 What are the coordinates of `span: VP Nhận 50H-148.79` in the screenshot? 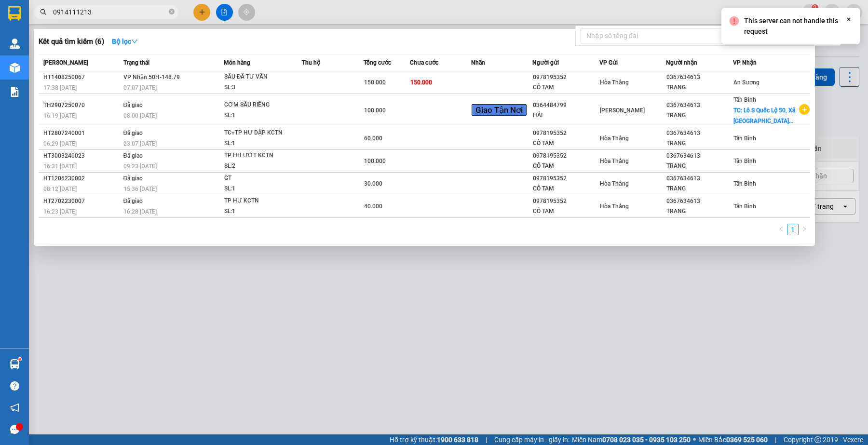 It's located at (152, 77).